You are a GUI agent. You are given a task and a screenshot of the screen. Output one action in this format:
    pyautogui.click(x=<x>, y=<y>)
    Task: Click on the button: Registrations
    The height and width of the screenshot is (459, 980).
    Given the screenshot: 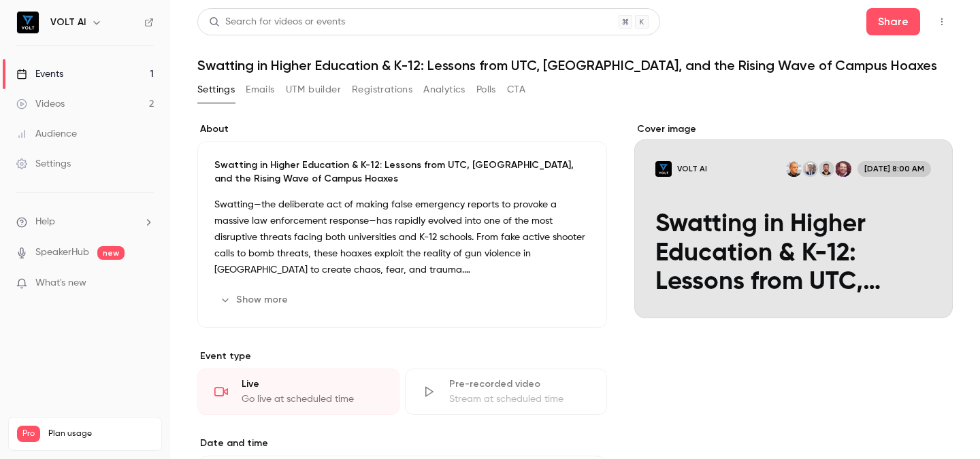 What is the action you would take?
    pyautogui.click(x=382, y=89)
    